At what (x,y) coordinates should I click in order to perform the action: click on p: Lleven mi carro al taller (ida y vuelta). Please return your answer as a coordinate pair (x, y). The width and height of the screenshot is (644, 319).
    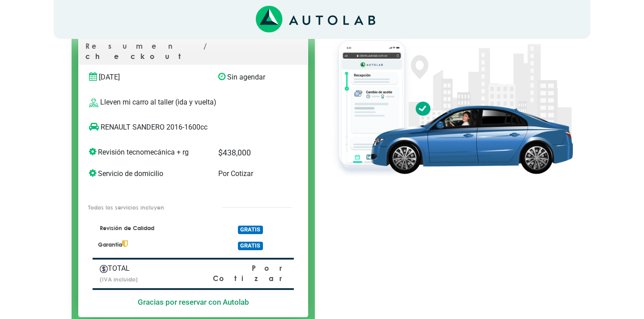
    Looking at the image, I should click on (194, 102).